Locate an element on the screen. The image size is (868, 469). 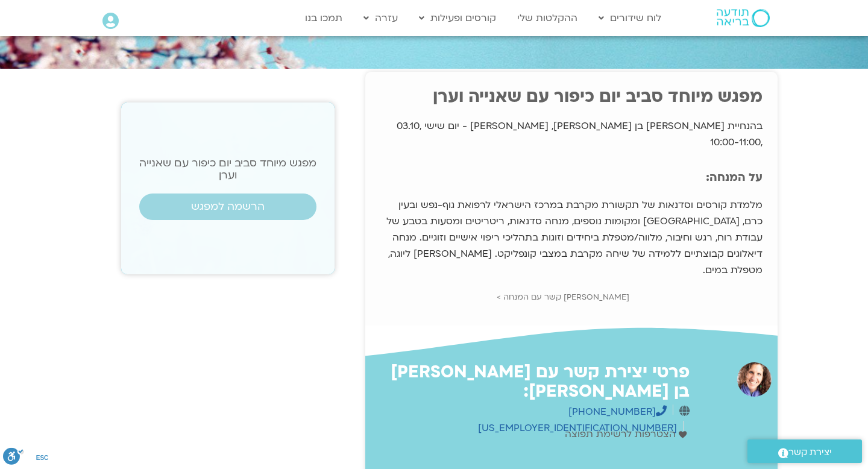
p: על המנחה: is located at coordinates (571, 178).